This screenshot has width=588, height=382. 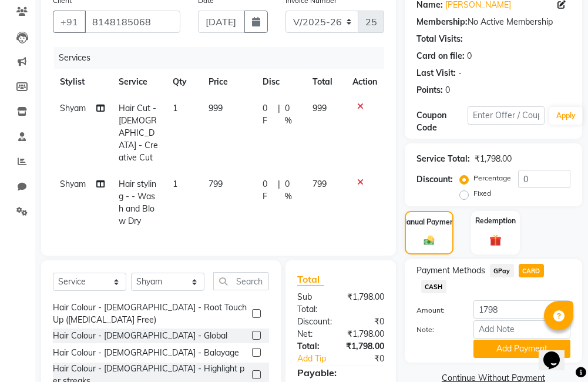 I want to click on span: Total, so click(x=311, y=279).